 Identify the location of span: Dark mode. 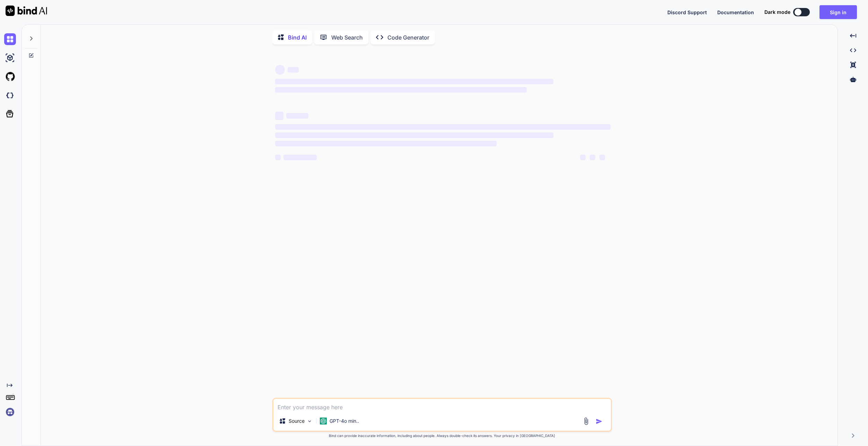
(778, 12).